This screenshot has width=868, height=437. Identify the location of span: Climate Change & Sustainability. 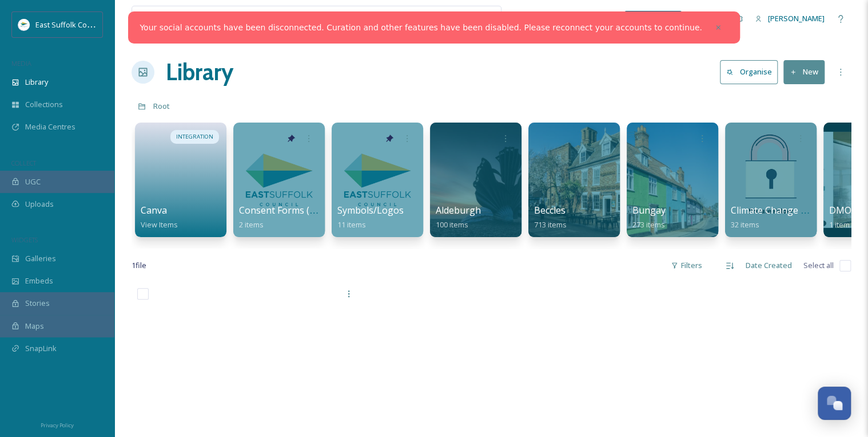
(799, 210).